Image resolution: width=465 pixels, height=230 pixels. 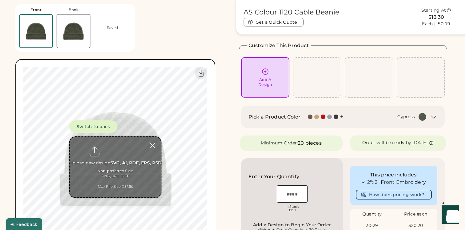 What do you see at coordinates (387, 143) in the screenshot?
I see `div: Order will be ready by` at bounding box center [387, 143].